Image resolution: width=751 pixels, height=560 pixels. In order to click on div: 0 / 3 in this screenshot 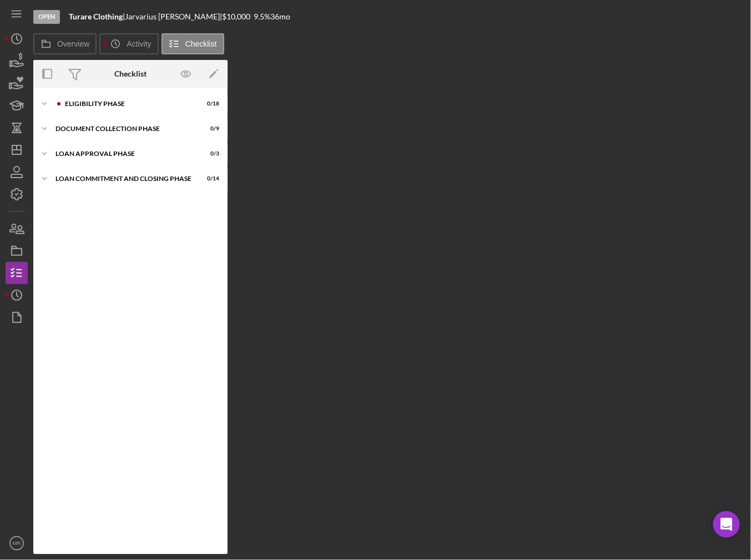, I will do `click(209, 154)`.